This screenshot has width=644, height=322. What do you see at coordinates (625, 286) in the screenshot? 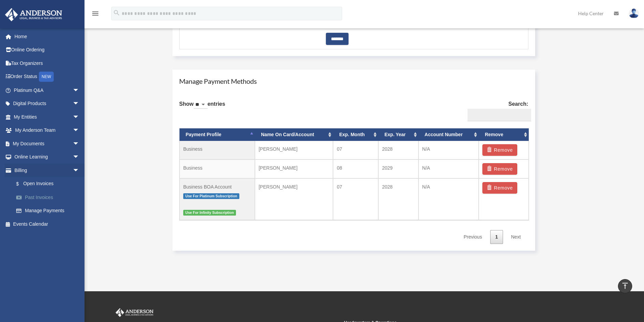
I see `i: vertical_align_top` at bounding box center [625, 286].